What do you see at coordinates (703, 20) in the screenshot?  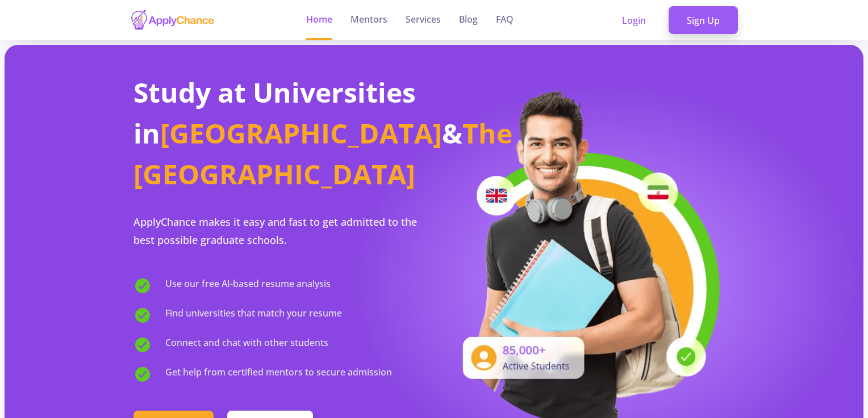 I see `a: Sign Up` at bounding box center [703, 20].